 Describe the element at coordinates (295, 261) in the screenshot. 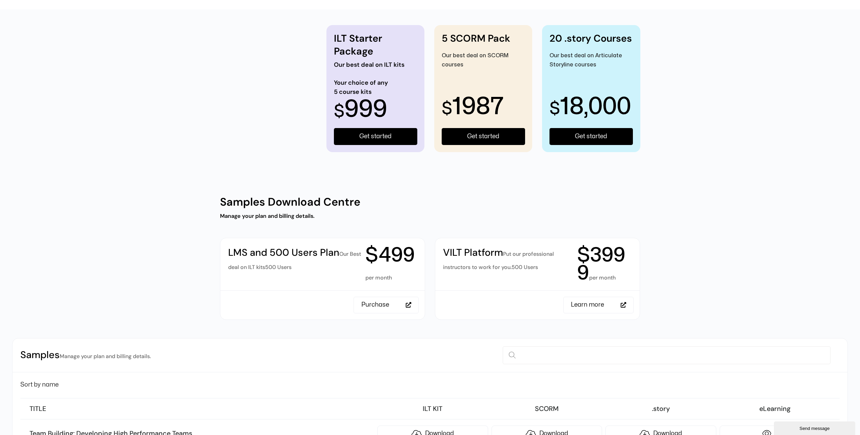

I see `small: Our Best deal on ILT kits` at that location.